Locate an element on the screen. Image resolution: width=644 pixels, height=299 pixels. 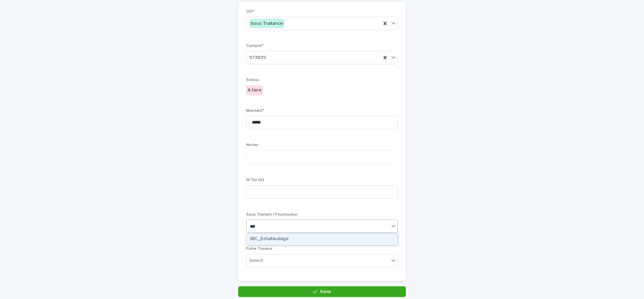
button: Save is located at coordinates (322, 292).